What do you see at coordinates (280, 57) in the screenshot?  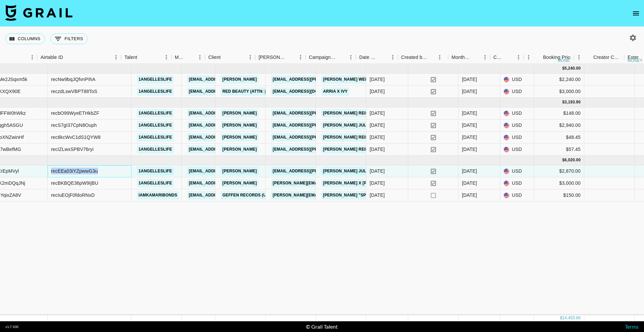 I see `div: Booker` at bounding box center [280, 57].